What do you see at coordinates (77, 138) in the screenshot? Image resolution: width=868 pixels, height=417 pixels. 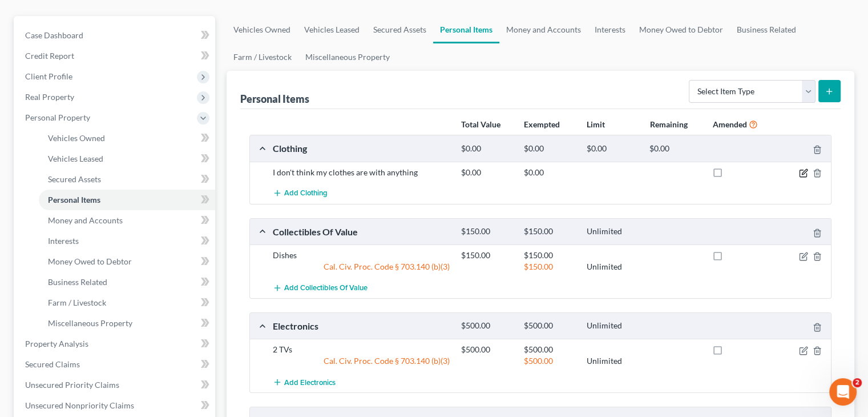 I see `span: Vehicles Owned` at bounding box center [77, 138].